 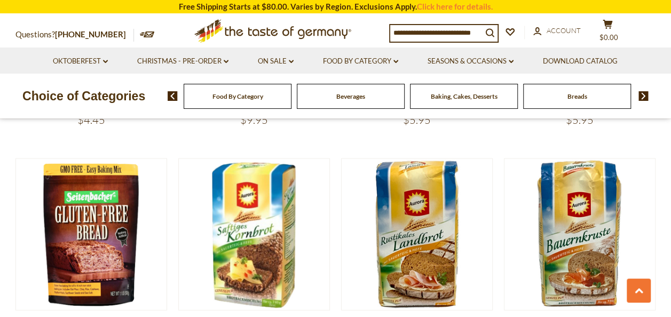 I want to click on span: Account, so click(x=563, y=30).